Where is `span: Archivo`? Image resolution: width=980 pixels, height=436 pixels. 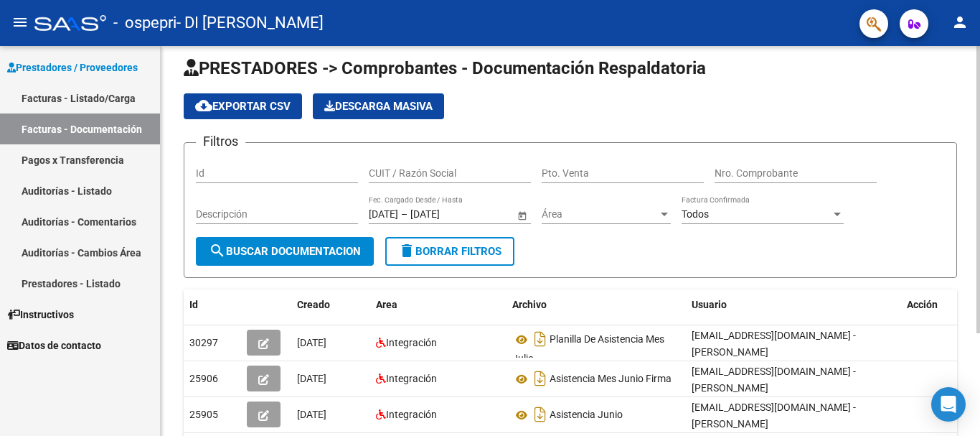
span: Archivo is located at coordinates (530, 304).